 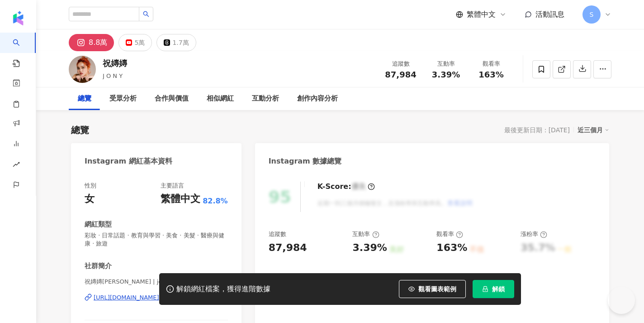 I want to click on div: 互動分析, so click(x=265, y=99).